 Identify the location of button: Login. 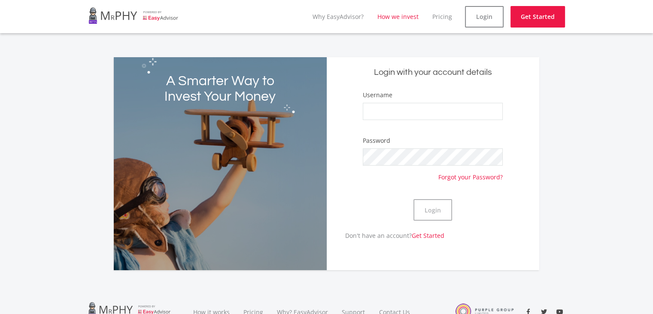
(433, 210).